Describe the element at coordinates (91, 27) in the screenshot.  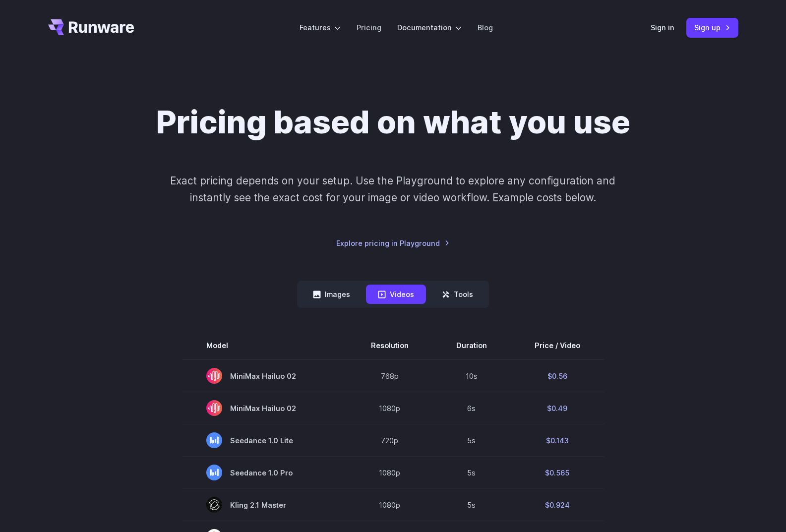
I see `a: Go to /` at that location.